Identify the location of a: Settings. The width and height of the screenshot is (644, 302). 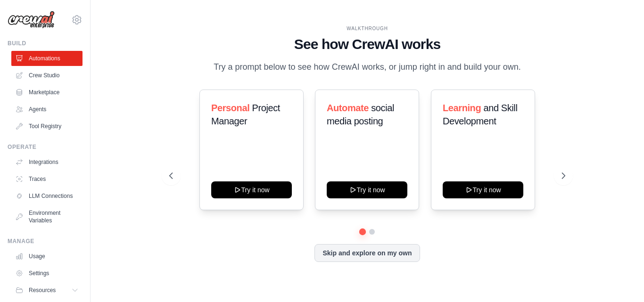
(47, 273).